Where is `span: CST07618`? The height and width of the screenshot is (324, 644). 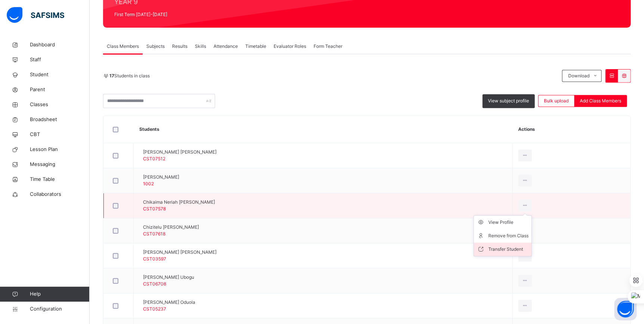
span: CST07618 is located at coordinates (154, 234).